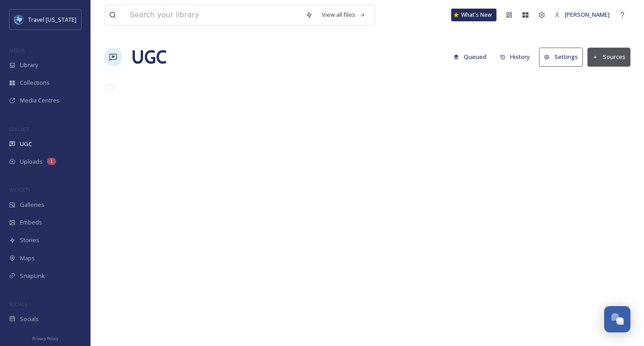 This screenshot has height=346, width=644. I want to click on span: Media Centres, so click(40, 100).